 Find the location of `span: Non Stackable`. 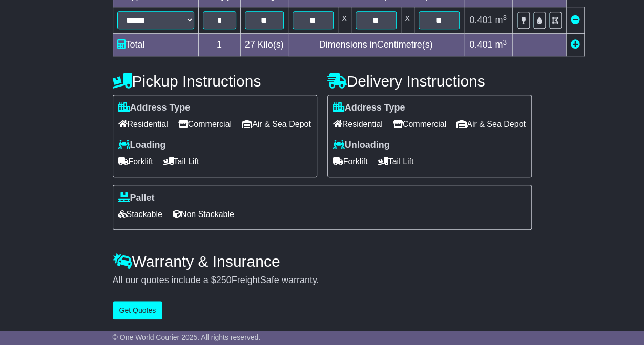

span: Non Stackable is located at coordinates (203, 214).